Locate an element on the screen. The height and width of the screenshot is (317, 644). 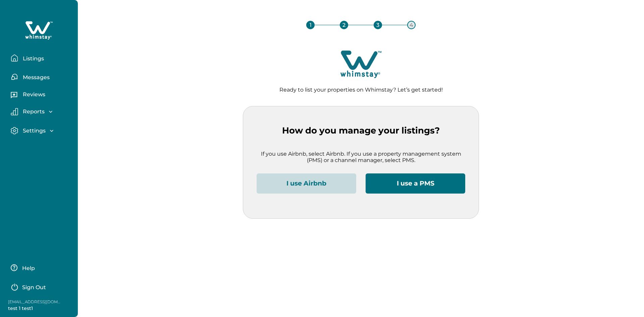
button: Listings is located at coordinates (42, 58).